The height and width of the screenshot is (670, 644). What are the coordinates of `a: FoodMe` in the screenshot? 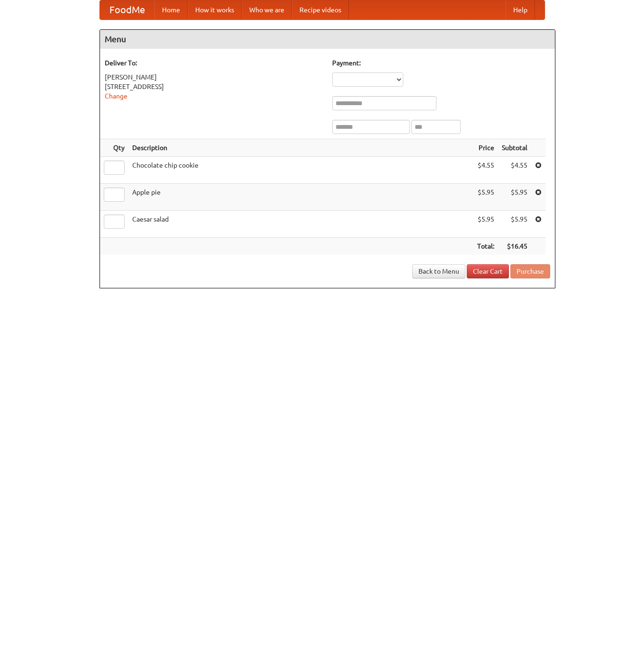 It's located at (127, 10).